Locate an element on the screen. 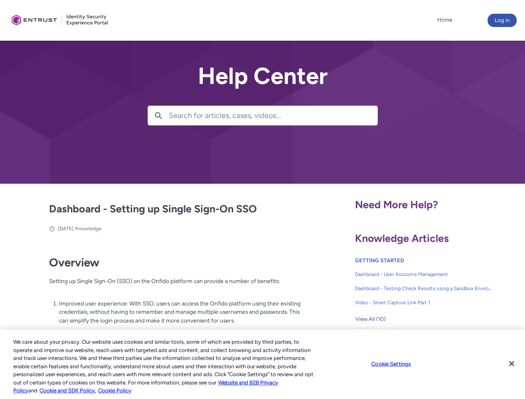  h2: Dashboard - Setting up Single Sign-On SSO is located at coordinates (175, 209).